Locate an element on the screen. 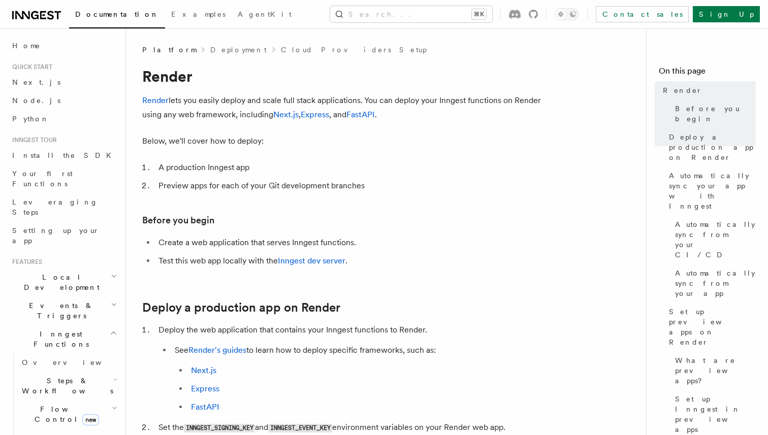  a: Your first Functions is located at coordinates (64, 179).